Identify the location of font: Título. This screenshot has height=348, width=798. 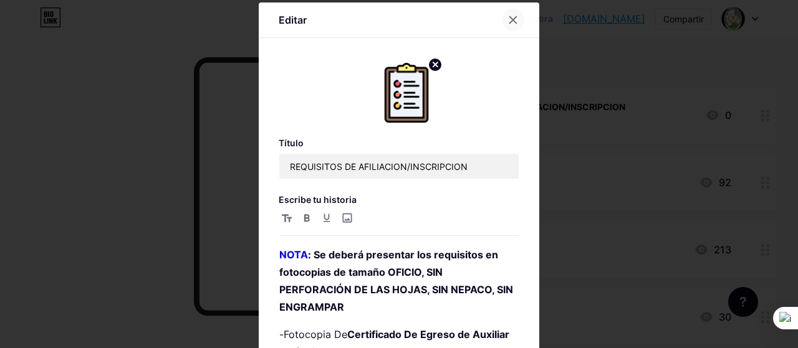
(291, 143).